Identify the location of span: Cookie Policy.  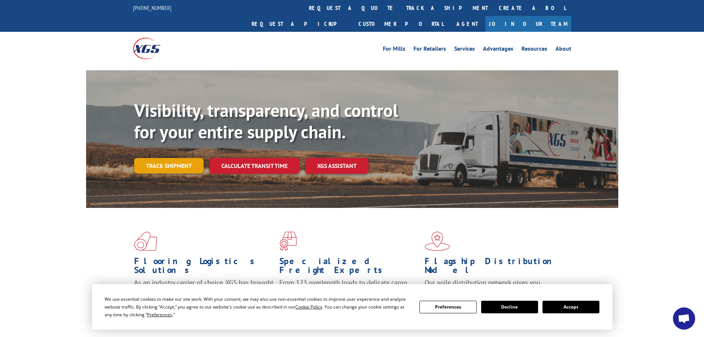
(309, 306).